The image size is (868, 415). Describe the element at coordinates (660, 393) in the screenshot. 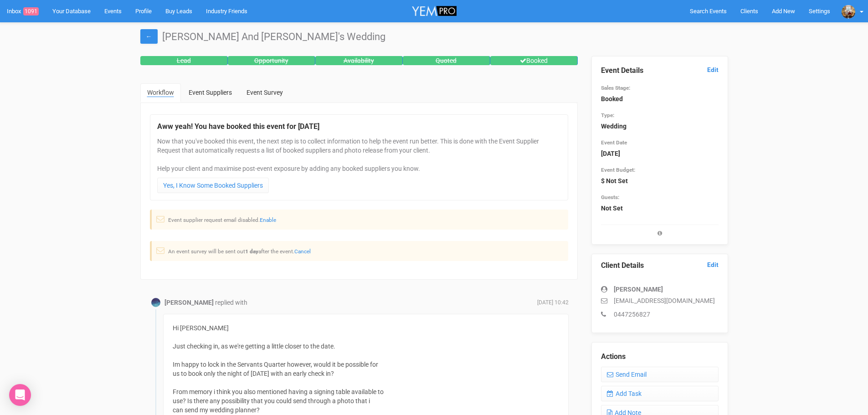

I see `a: Add Task` at that location.